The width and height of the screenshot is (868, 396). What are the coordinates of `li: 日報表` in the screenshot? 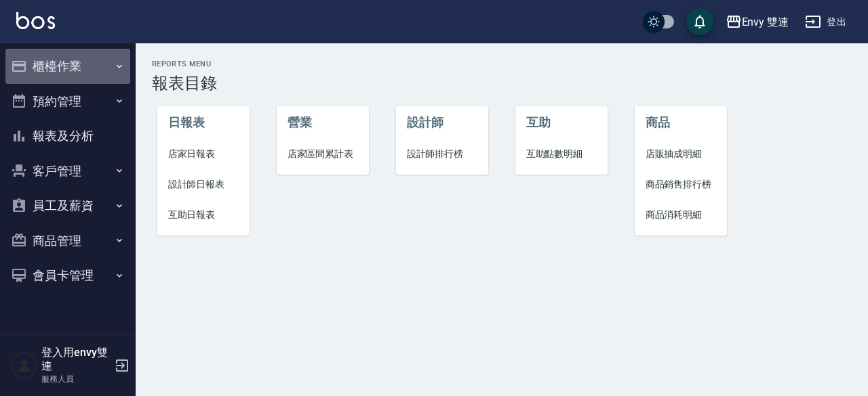 It's located at (203, 123).